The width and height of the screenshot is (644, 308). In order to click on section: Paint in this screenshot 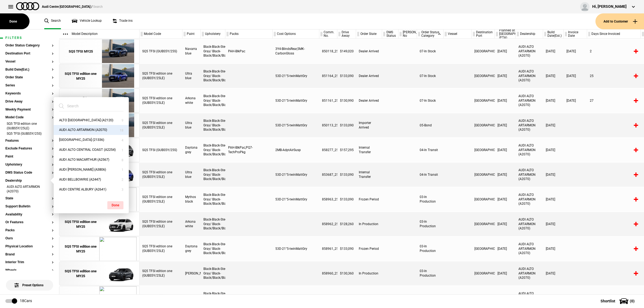, I will do `click(29, 159)`.